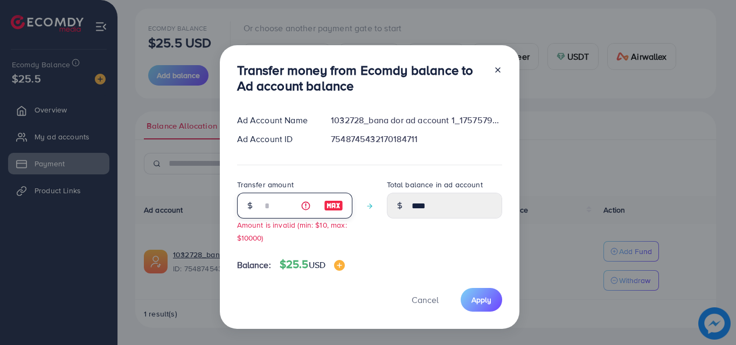 This screenshot has height=345, width=736. Describe the element at coordinates (317, 265) in the screenshot. I see `span: USD` at that location.